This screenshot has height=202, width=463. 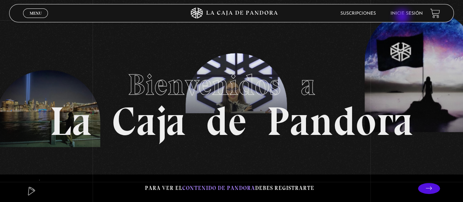 I want to click on a: Inicie sesión, so click(x=407, y=14).